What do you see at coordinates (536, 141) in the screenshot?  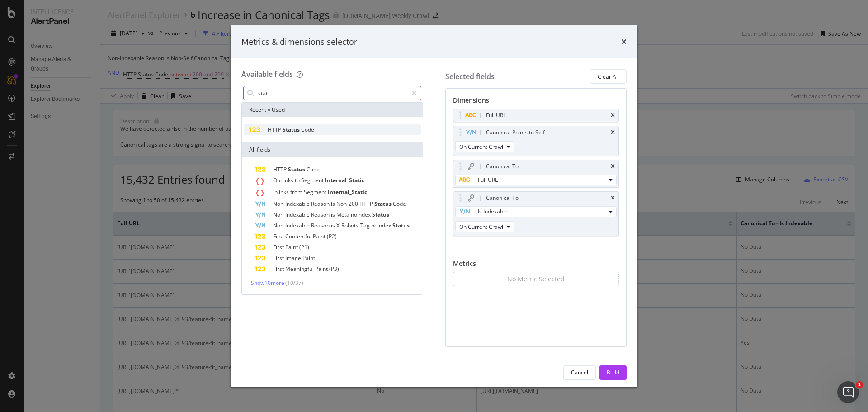 I see `div: Canonical Points to SelftimesOn Current Crawl` at bounding box center [536, 141].